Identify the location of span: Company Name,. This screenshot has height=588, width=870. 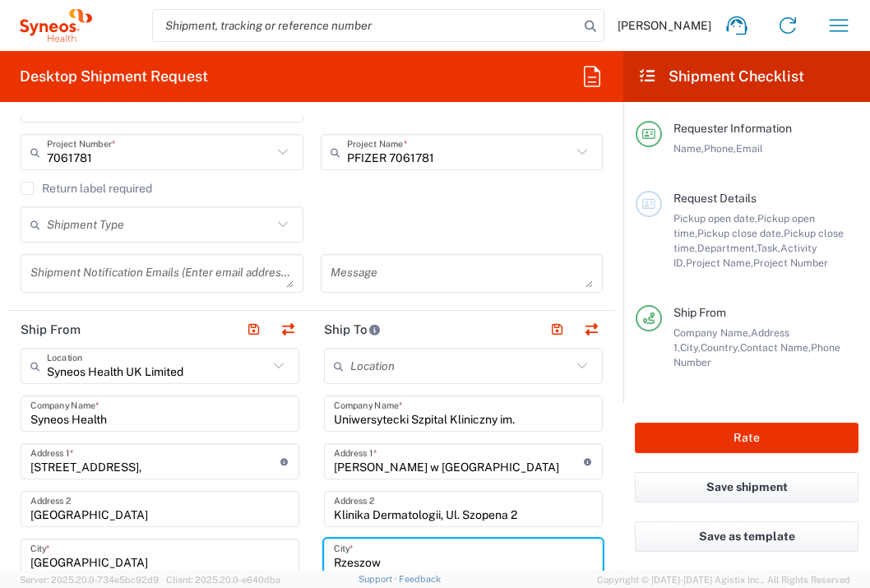
(713, 332).